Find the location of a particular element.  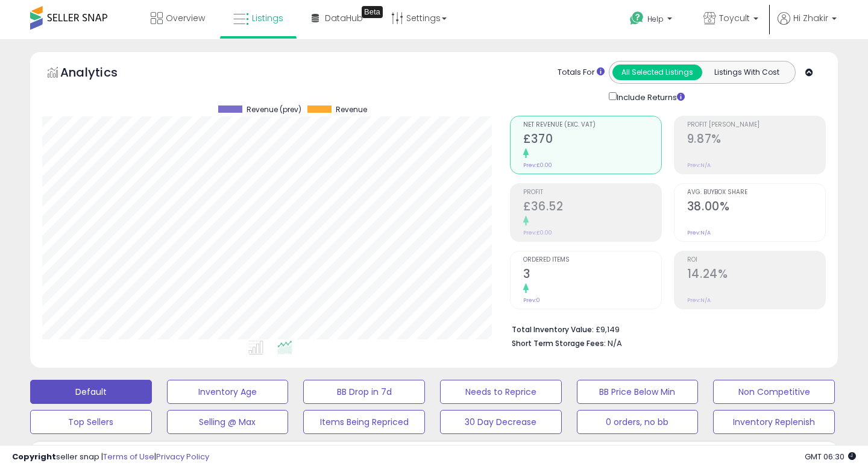

h2: £370 is located at coordinates (592, 140).